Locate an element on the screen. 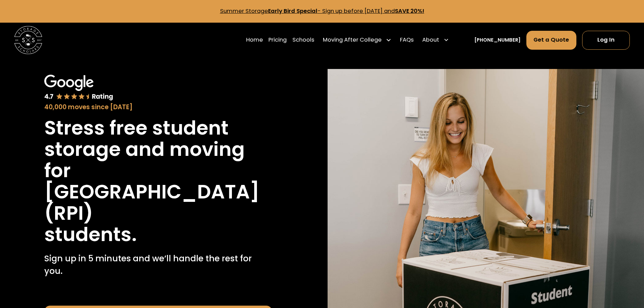  strong: SAVE 20%! is located at coordinates (410, 11).